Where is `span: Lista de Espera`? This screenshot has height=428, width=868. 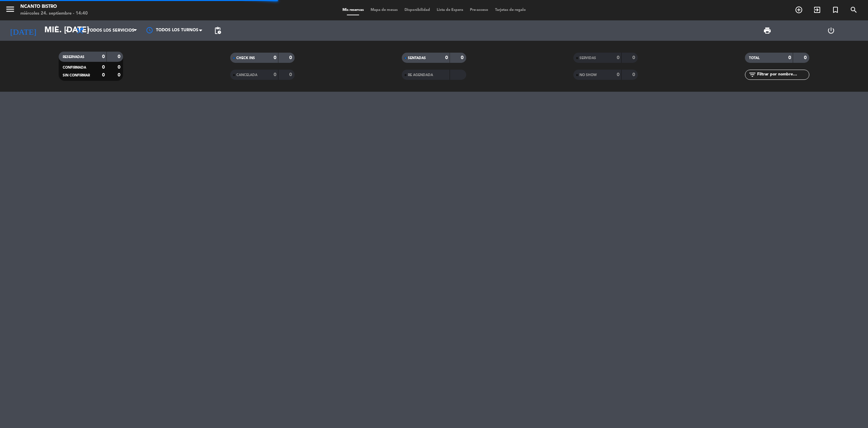
span: Lista de Espera is located at coordinates (450, 10).